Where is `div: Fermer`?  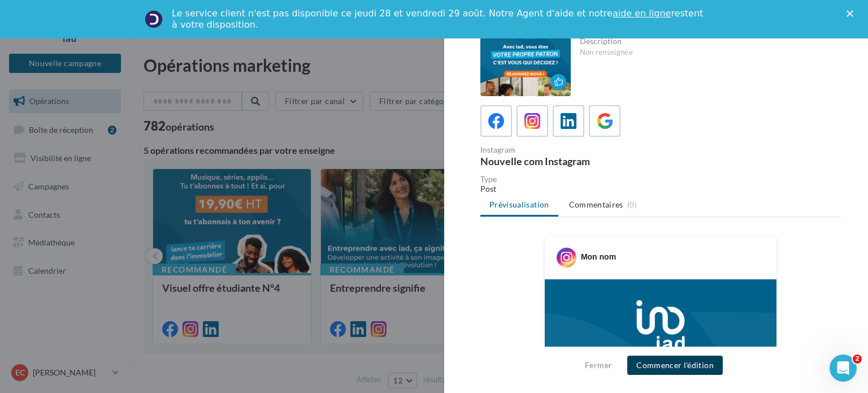 div: Fermer is located at coordinates (852, 13).